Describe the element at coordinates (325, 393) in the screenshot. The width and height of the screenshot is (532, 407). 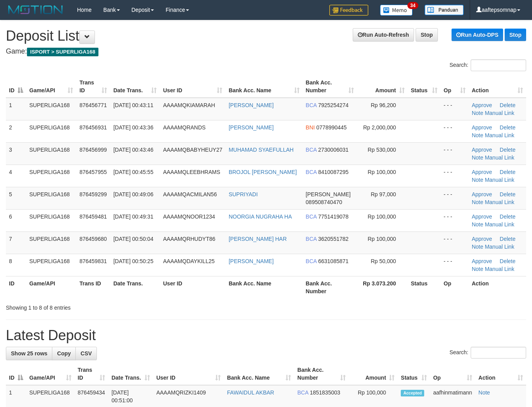
I see `span: Copy 1851835003 to clipboard` at that location.